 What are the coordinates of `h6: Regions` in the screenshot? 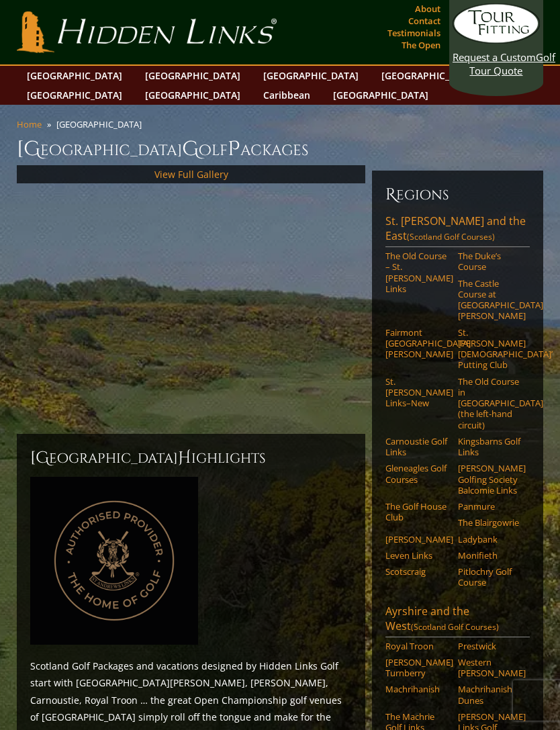 It's located at (458, 195).